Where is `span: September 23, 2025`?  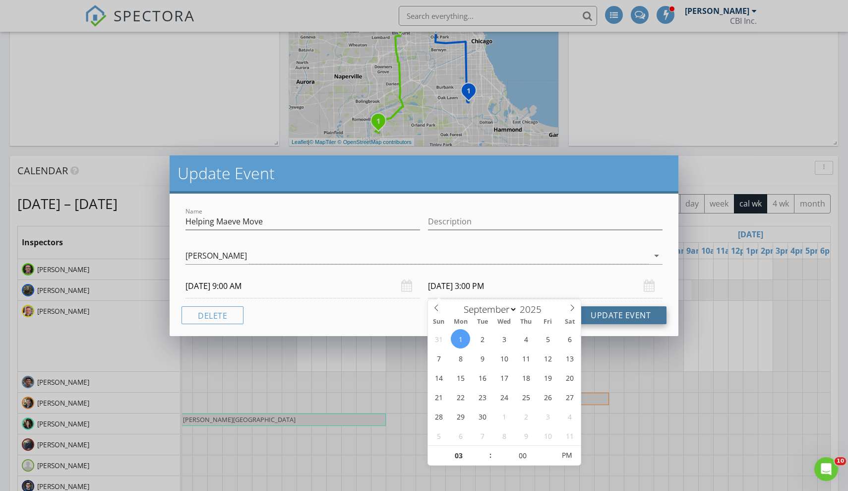 span: September 23, 2025 is located at coordinates (482, 396).